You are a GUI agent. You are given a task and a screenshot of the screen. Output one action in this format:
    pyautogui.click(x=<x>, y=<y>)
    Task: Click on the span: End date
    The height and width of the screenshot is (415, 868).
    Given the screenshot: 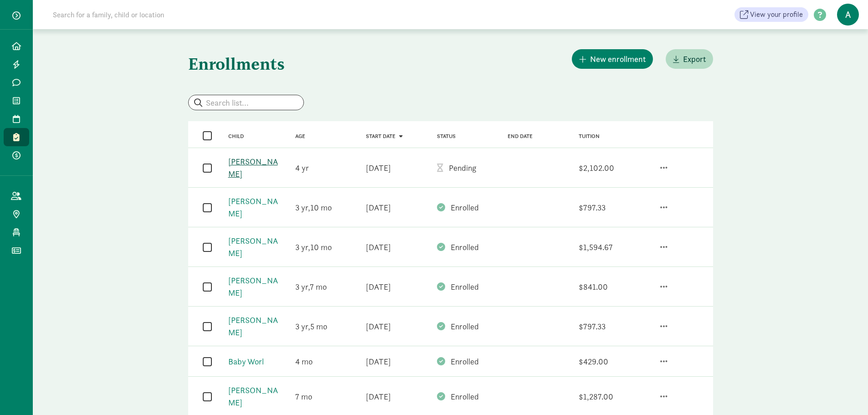 What is the action you would take?
    pyautogui.click(x=520, y=136)
    